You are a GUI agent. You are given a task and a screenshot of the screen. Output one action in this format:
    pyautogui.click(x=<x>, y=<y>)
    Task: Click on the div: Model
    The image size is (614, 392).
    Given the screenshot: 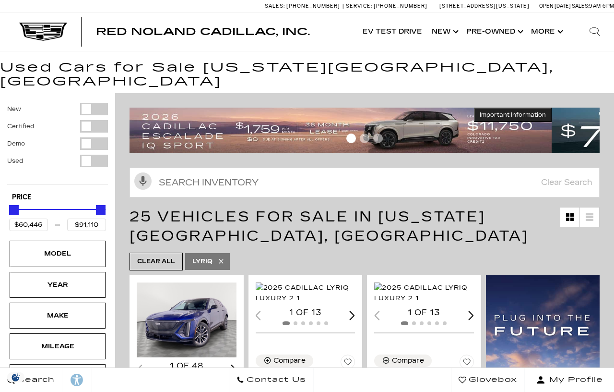 What is the action you would take?
    pyautogui.click(x=58, y=253)
    